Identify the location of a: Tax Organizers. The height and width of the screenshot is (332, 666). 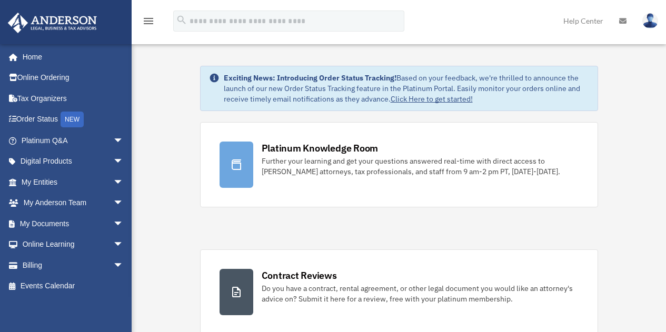
(73, 98).